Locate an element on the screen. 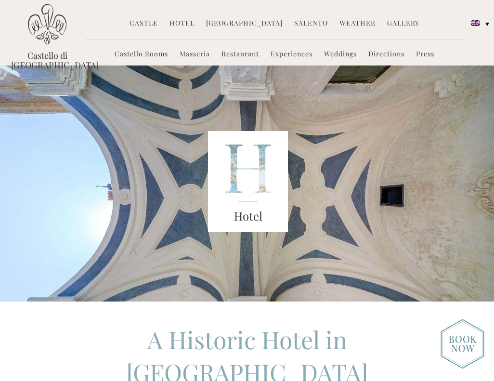 The height and width of the screenshot is (381, 494). a: Restaurant is located at coordinates (240, 54).